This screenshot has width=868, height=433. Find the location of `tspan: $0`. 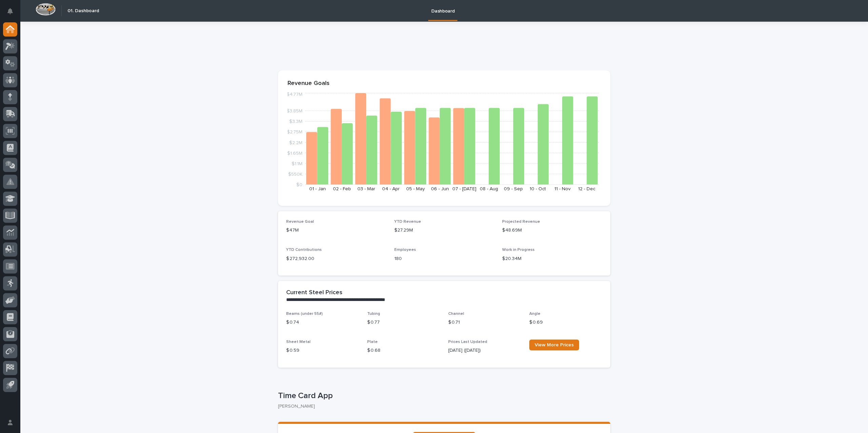

tspan: $0 is located at coordinates (300, 185).